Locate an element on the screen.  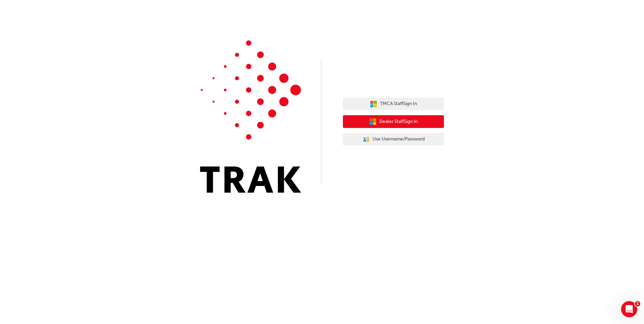
span: 1 is located at coordinates (637, 303).